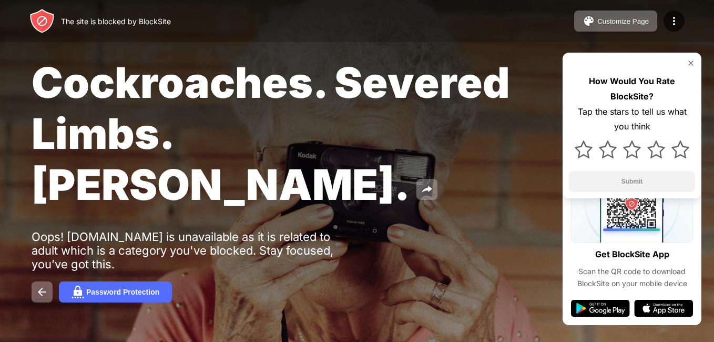 The height and width of the screenshot is (342, 714). I want to click on button: Password Protection, so click(115, 292).